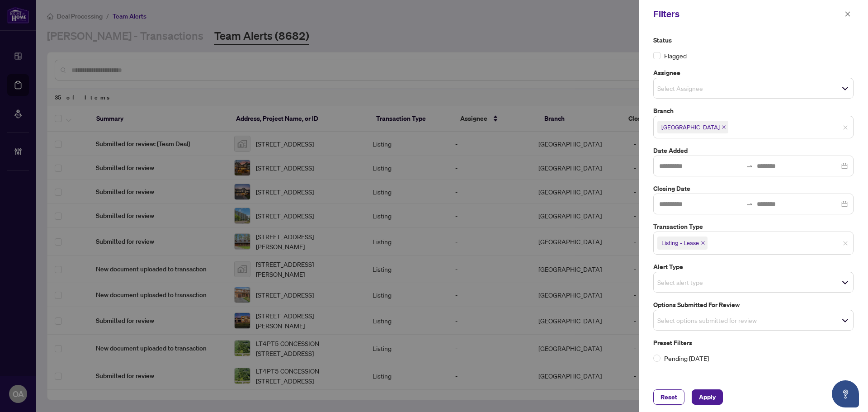 This screenshot has height=412, width=868. What do you see at coordinates (707, 397) in the screenshot?
I see `button: Apply` at bounding box center [707, 397].